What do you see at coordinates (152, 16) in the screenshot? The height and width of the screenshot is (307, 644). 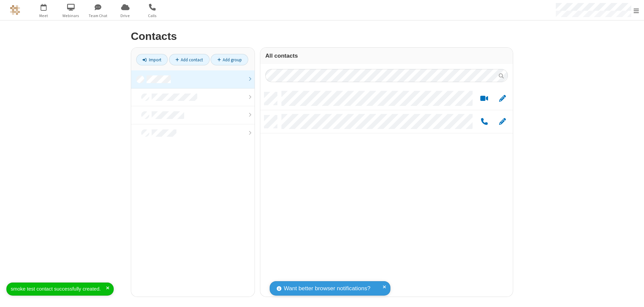 I see `span: Calls` at bounding box center [152, 16].